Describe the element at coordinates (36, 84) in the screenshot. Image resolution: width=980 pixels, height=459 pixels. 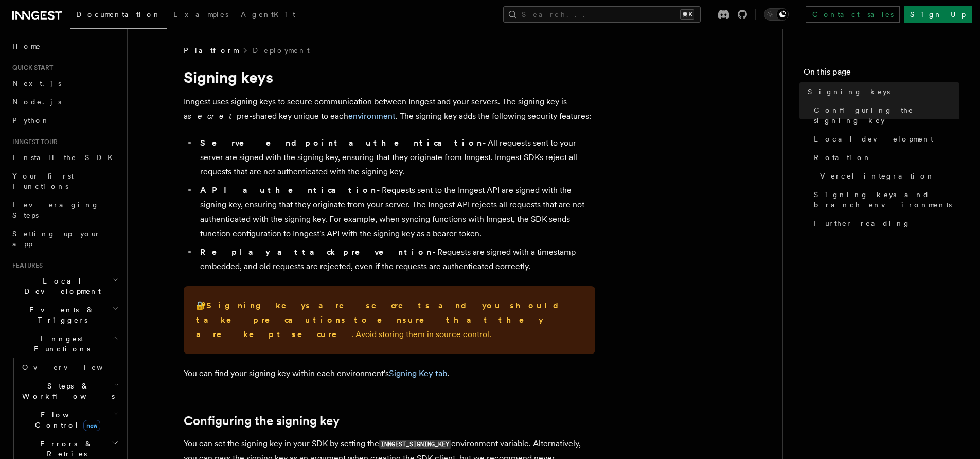
I see `span: Next.js` at that location.